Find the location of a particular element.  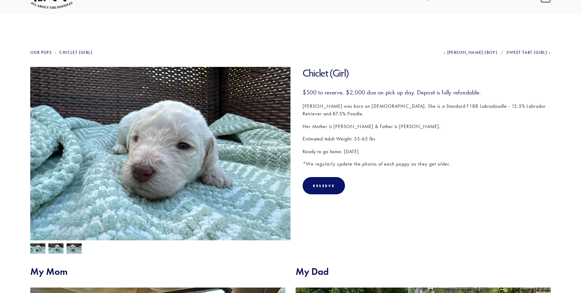

div: Reserve is located at coordinates (324, 186).